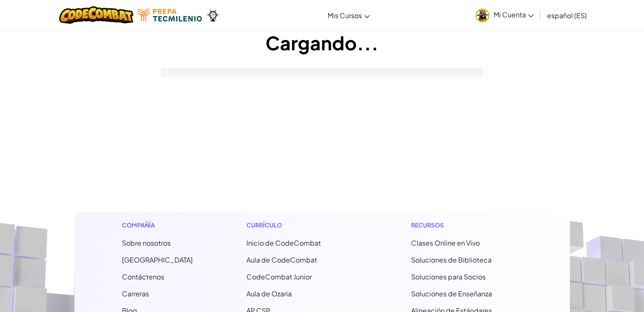  What do you see at coordinates (567, 15) in the screenshot?
I see `span: español (ES)` at bounding box center [567, 15].